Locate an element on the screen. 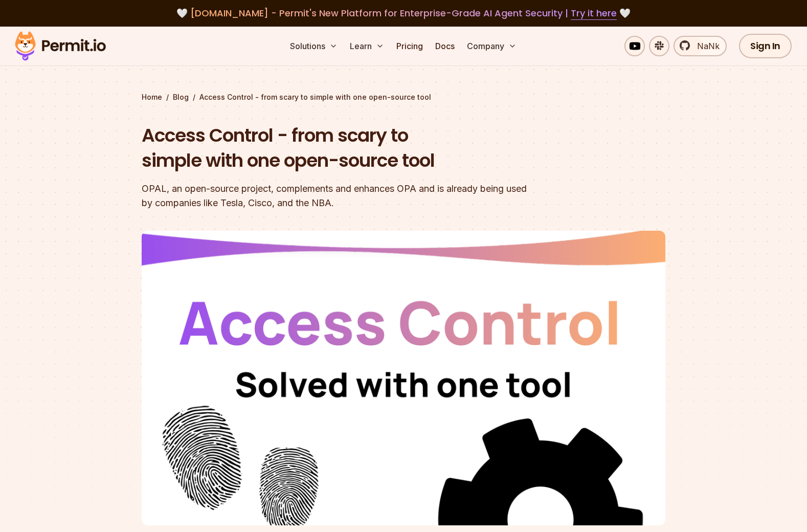 The width and height of the screenshot is (807, 532). a: Try it here is located at coordinates (594, 13).